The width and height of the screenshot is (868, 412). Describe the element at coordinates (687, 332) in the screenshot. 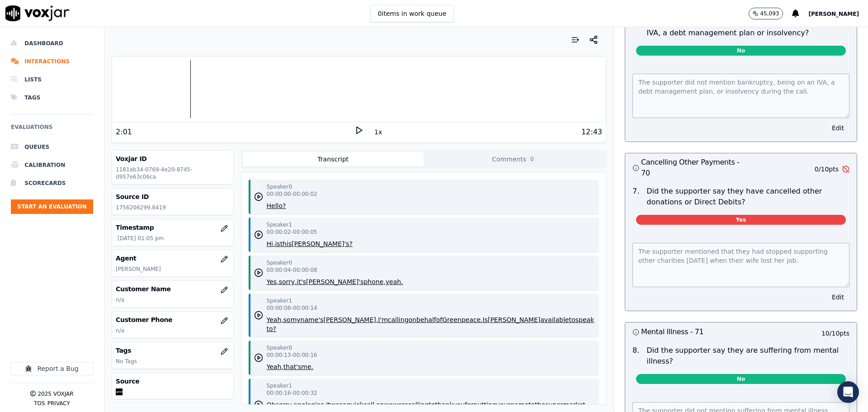

I see `h3: Mental Illness - 71` at that location.